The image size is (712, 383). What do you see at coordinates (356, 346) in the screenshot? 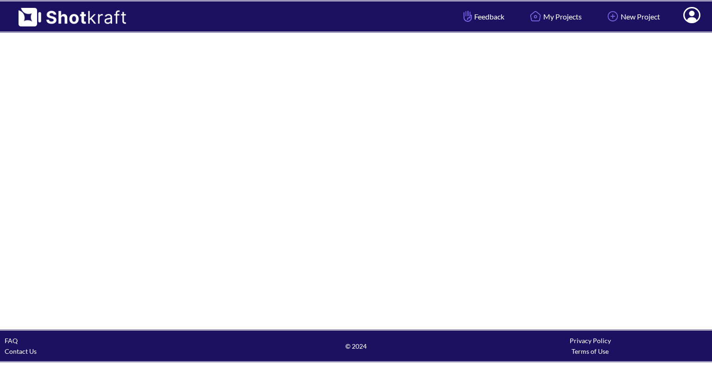
I see `span: © 2024` at bounding box center [356, 346].